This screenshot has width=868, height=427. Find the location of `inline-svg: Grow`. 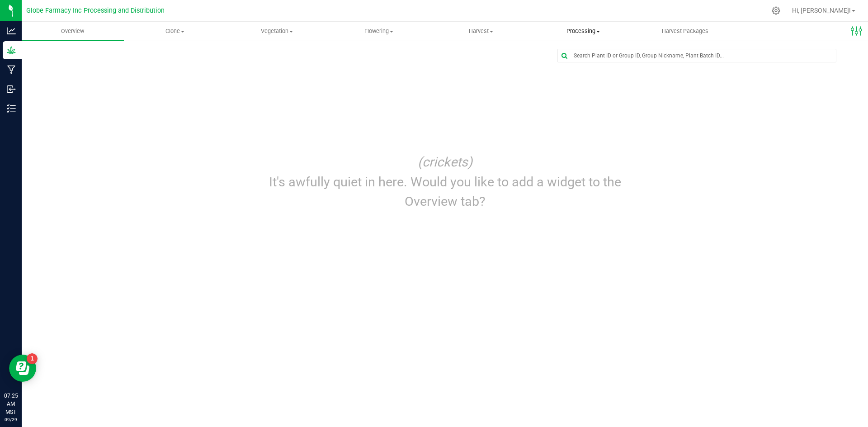

inline-svg: Grow is located at coordinates (11, 50).